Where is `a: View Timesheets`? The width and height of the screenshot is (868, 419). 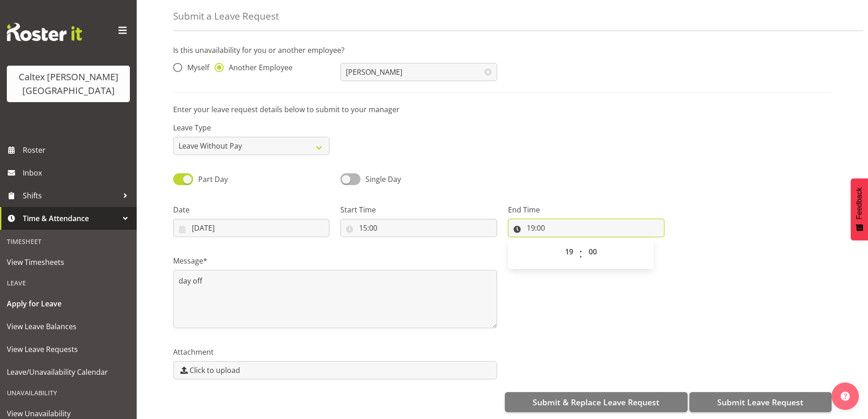 a: View Timesheets is located at coordinates (68, 262).